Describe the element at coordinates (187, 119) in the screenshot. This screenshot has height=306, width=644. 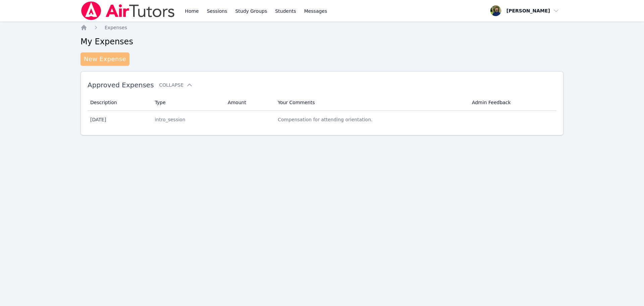
I see `div: intro_session` at that location.